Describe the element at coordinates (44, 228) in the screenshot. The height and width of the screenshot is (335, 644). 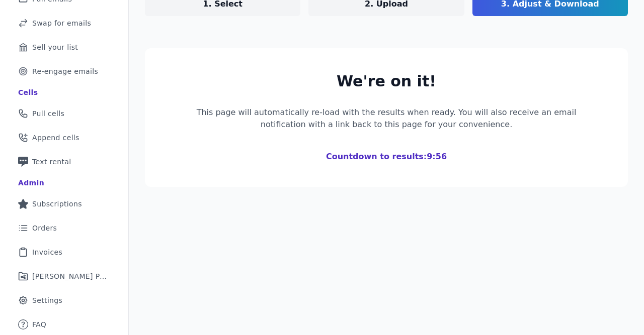
I see `span: Orders` at that location.